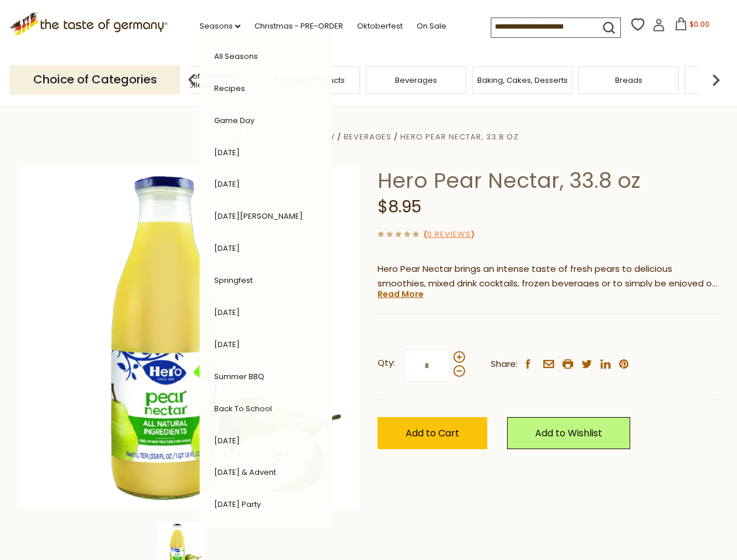  I want to click on a: Breads, so click(628, 80).